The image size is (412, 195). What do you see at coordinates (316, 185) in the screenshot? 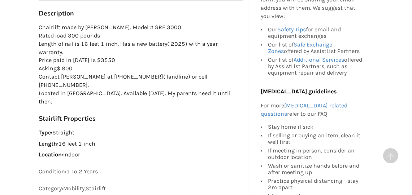
I see `div: Practice physical distancing - stay 2m apart` at bounding box center [316, 185].